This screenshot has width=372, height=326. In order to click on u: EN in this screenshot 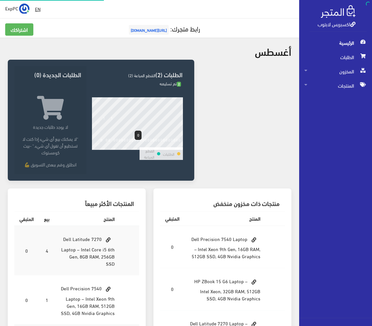, I will do `click(38, 9)`.